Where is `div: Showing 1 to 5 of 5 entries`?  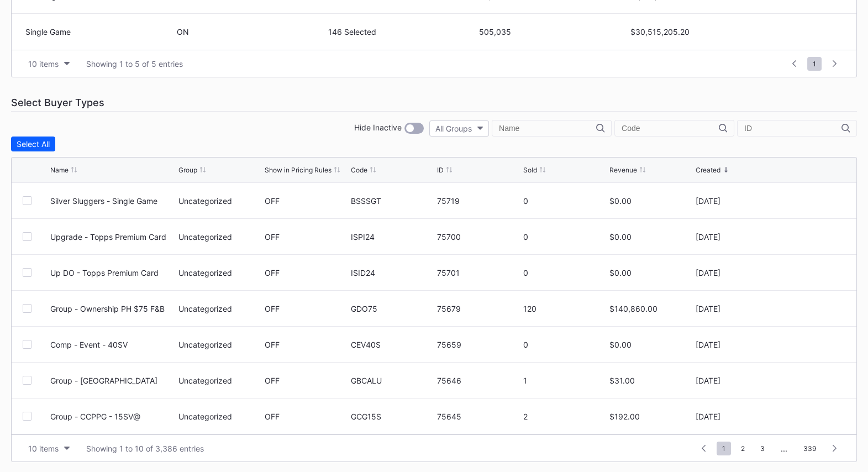 div: Showing 1 to 5 of 5 entries is located at coordinates (134, 64).